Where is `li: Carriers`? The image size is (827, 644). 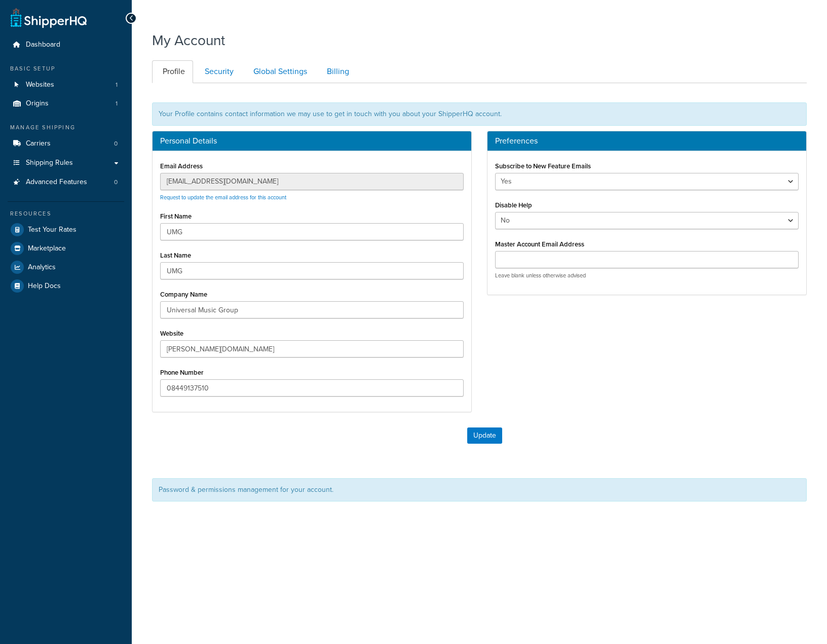
li: Carriers is located at coordinates (66, 144).